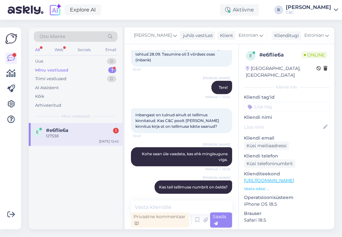  Describe the element at coordinates (84, 50) in the screenshot. I see `div: Socials` at that location.